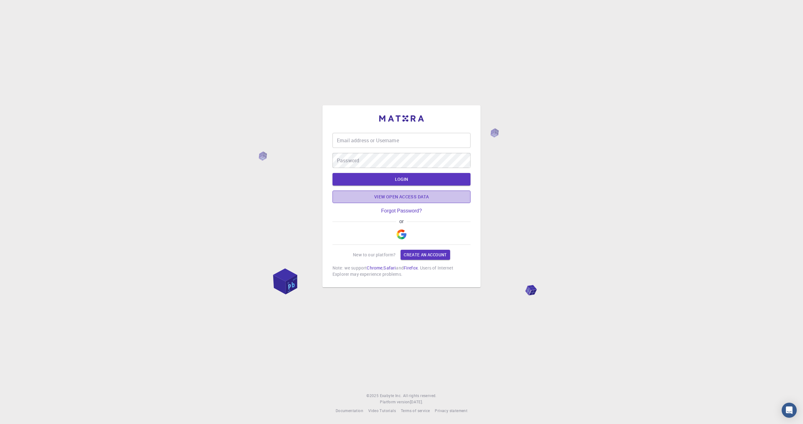 The height and width of the screenshot is (424, 803). I want to click on p: New to our platform?, so click(374, 255).